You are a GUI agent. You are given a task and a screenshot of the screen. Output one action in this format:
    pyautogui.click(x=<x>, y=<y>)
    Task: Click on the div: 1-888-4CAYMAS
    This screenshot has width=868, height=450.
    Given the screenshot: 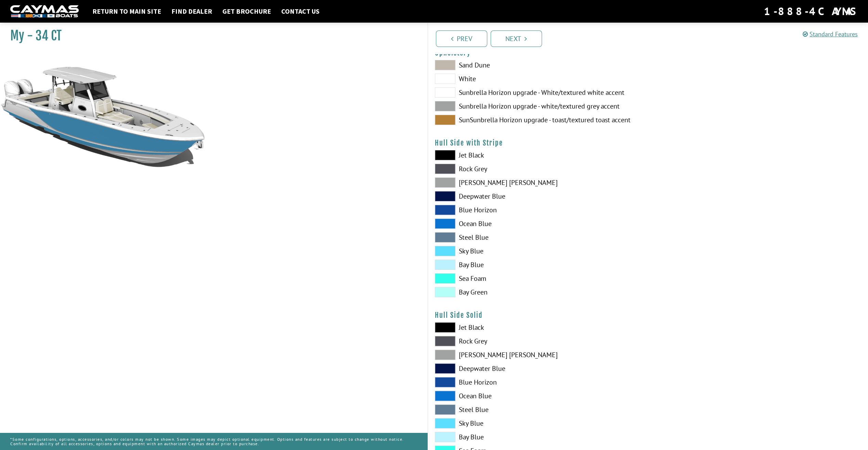 What is the action you would take?
    pyautogui.click(x=811, y=11)
    